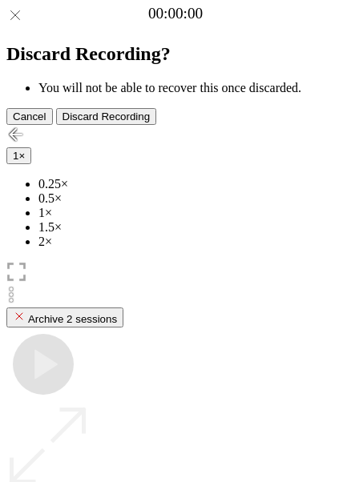  Describe the element at coordinates (191, 199) in the screenshot. I see `li: 0.5×` at that location.